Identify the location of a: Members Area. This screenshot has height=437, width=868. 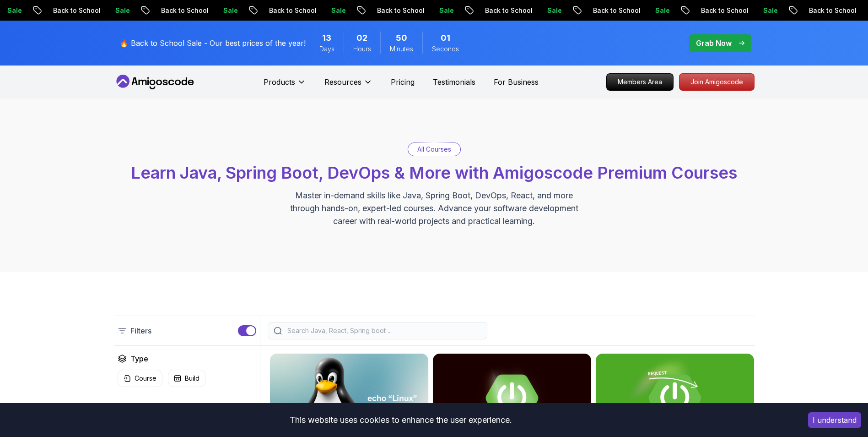
(640, 82).